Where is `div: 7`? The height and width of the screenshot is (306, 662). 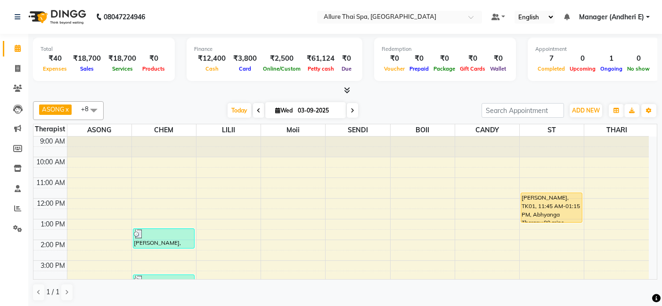
div: 7 is located at coordinates (551, 58).